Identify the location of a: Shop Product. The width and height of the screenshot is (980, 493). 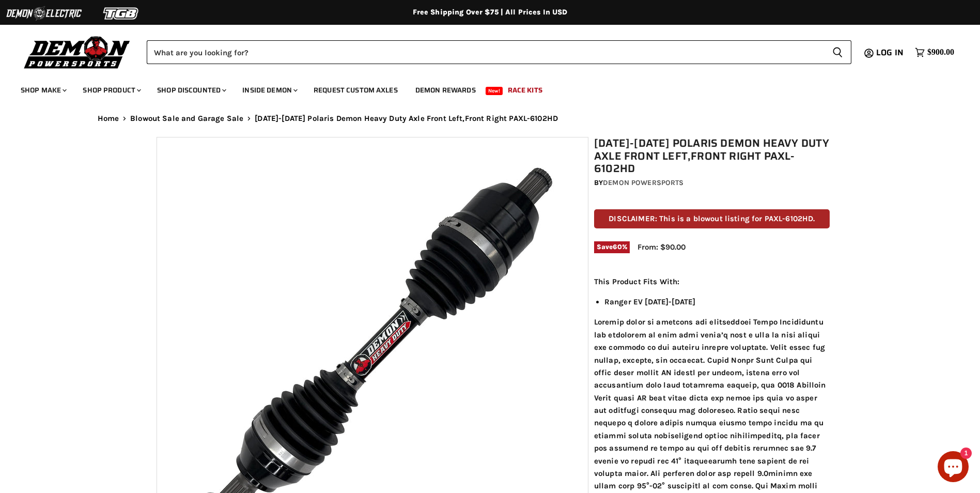
(111, 90).